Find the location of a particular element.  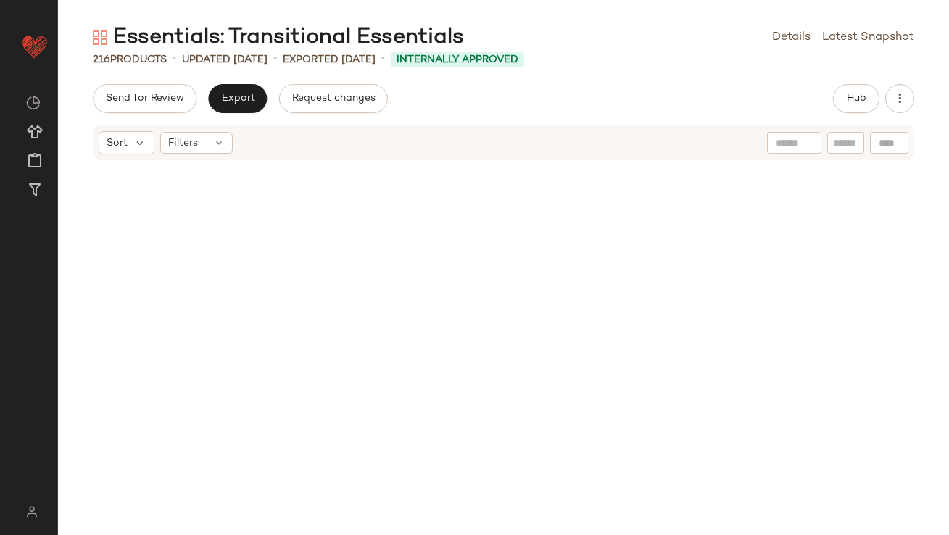

button: Hub is located at coordinates (856, 99).